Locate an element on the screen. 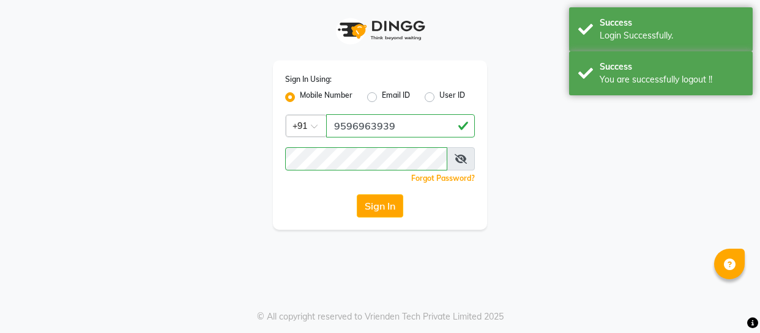 Image resolution: width=760 pixels, height=333 pixels. label: User ID is located at coordinates (452, 97).